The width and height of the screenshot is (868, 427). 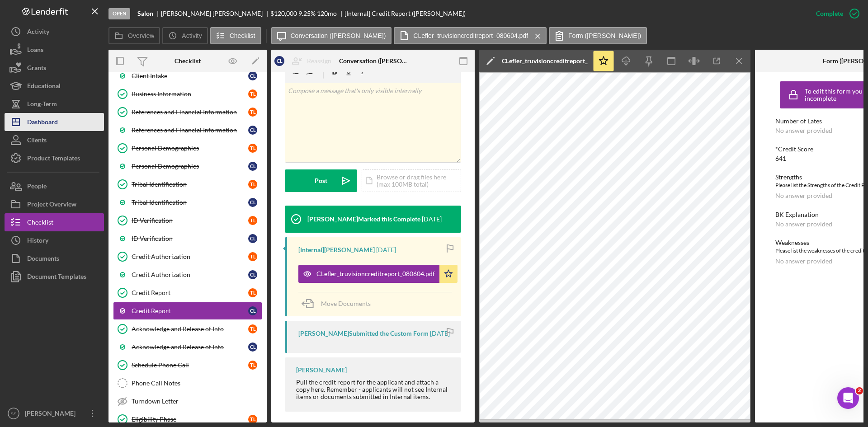 What do you see at coordinates (321, 181) in the screenshot?
I see `div: Post` at bounding box center [321, 181].